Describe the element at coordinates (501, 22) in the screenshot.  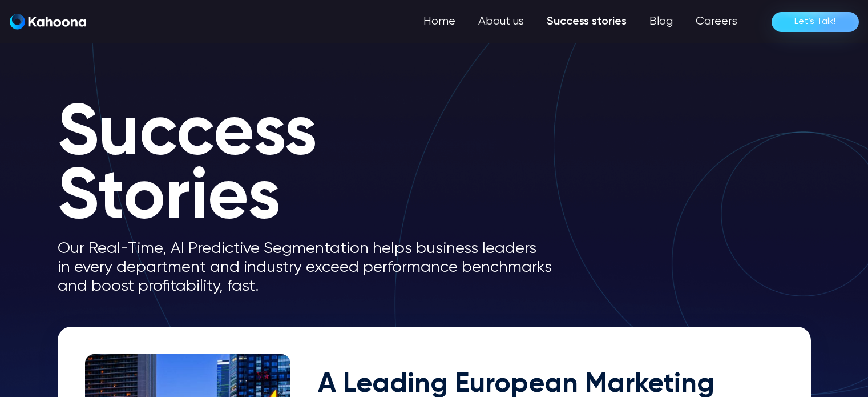
I see `a: About us` at that location.